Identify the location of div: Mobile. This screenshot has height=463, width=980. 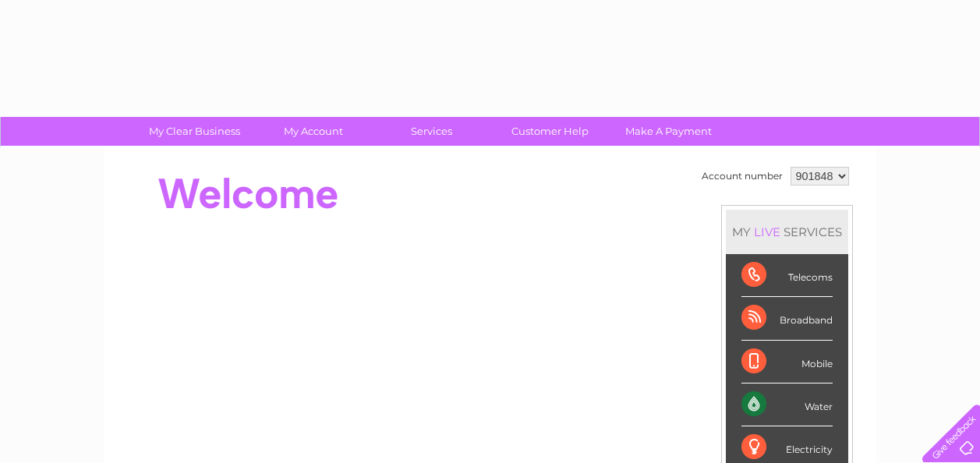
(786, 361).